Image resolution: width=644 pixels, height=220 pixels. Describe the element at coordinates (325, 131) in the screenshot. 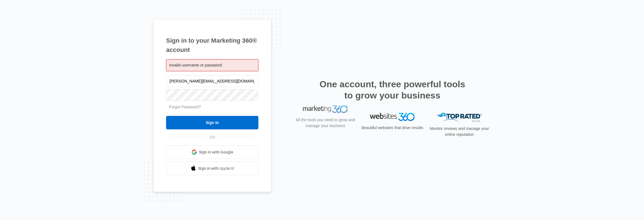

I see `p: All the tools you need to grow and manage your business` at that location.